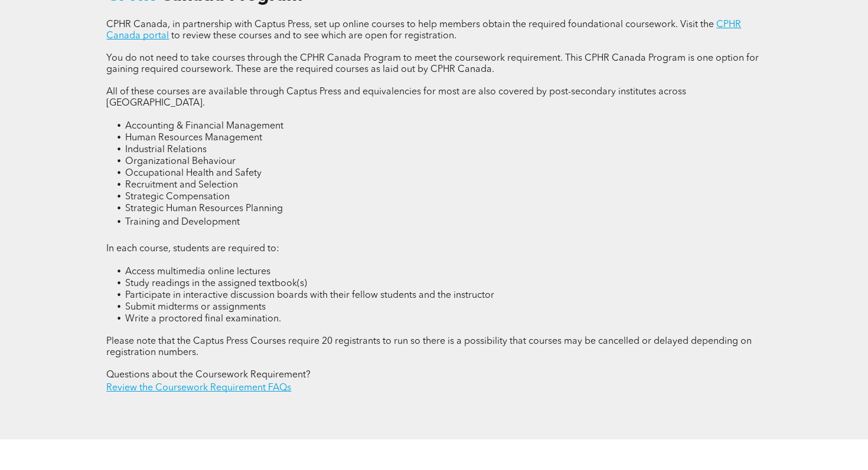  What do you see at coordinates (429, 347) in the screenshot?
I see `span: Please note that the Captus Press Courses require 20 registrants to run so there is a possibility...` at bounding box center [429, 347].